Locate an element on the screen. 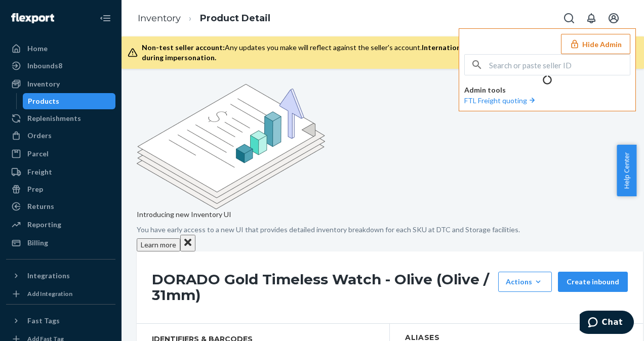  button: Open account menu is located at coordinates (614, 18).